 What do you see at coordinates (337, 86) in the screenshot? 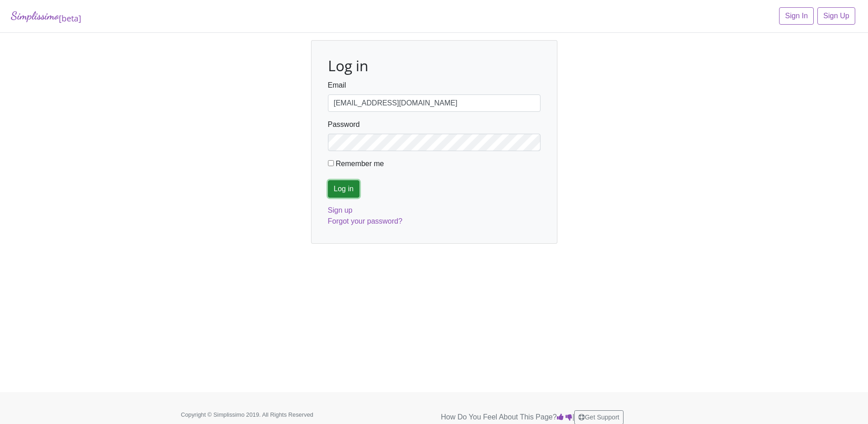
I see `label: Email` at bounding box center [337, 86].